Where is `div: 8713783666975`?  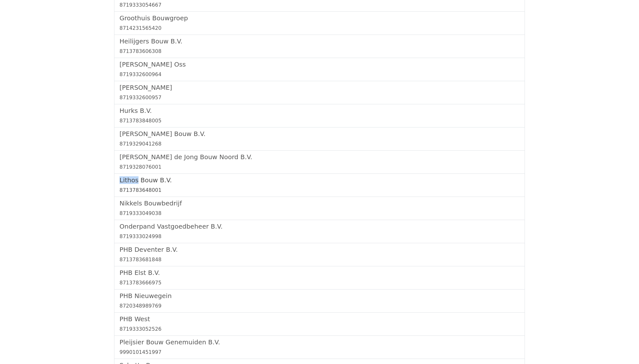 div: 8713783666975 is located at coordinates (320, 283).